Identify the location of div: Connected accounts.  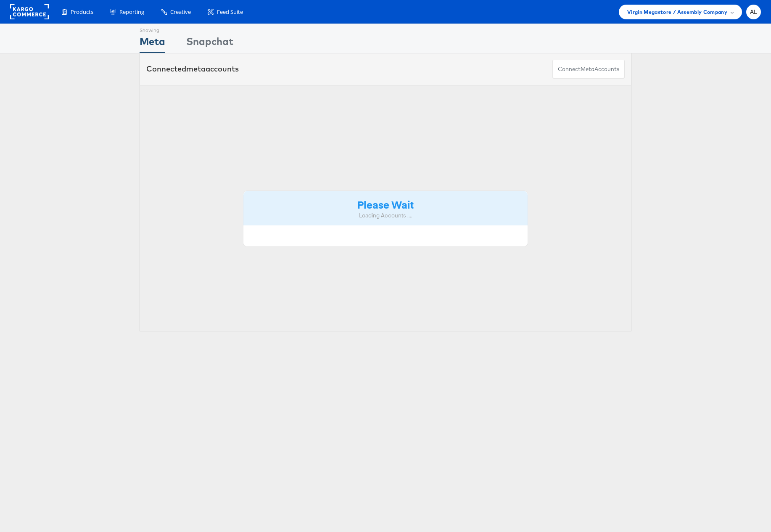
(192, 69).